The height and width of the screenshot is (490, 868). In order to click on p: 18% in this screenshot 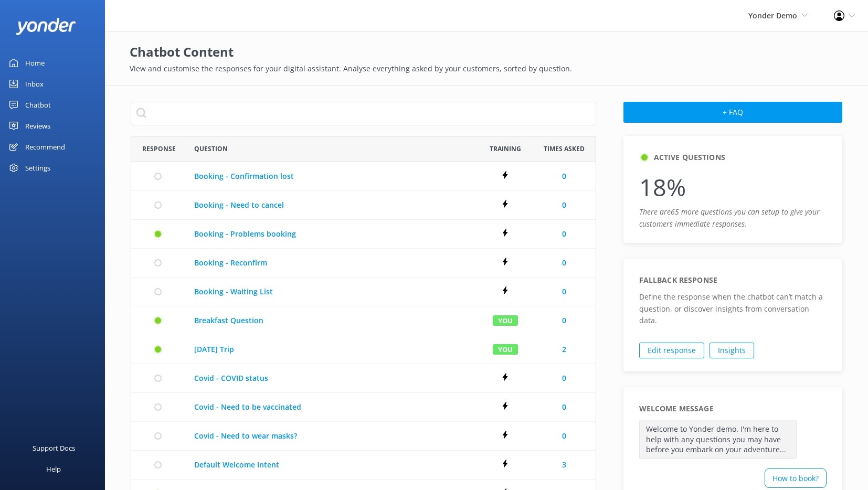, I will do `click(733, 187)`.